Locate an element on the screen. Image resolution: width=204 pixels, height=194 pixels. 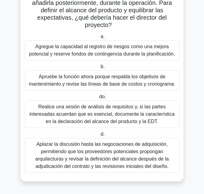
font: do. is located at coordinates (103, 96).